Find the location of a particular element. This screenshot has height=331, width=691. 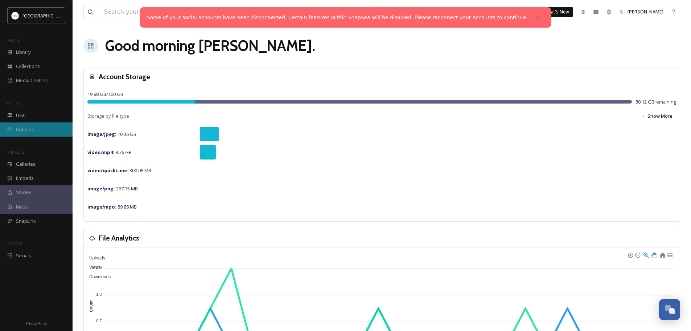

span: 19.88 GB / 100 GB is located at coordinates (105, 94).